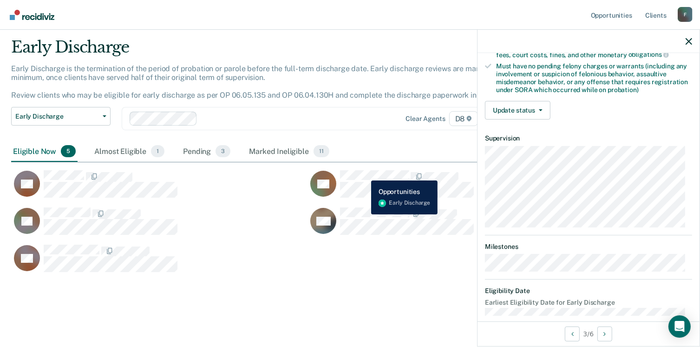 Image resolution: width=700 pixels, height=347 pixels. What do you see at coordinates (289, 151) in the screenshot?
I see `div: Marked Ineligible` at bounding box center [289, 151].